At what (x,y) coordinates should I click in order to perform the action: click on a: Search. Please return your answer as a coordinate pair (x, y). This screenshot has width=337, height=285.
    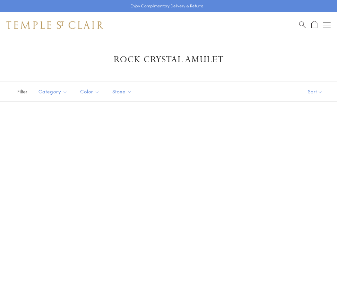
    Looking at the image, I should click on (303, 25).